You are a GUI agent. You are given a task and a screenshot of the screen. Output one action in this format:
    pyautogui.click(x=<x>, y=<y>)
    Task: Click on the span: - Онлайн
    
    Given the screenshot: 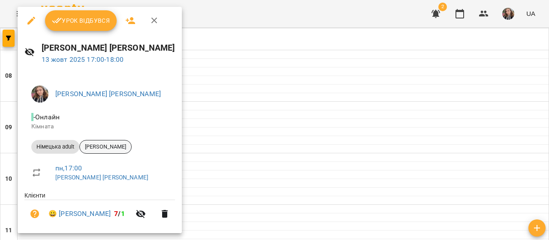 What is the action you would take?
    pyautogui.click(x=46, y=117)
    